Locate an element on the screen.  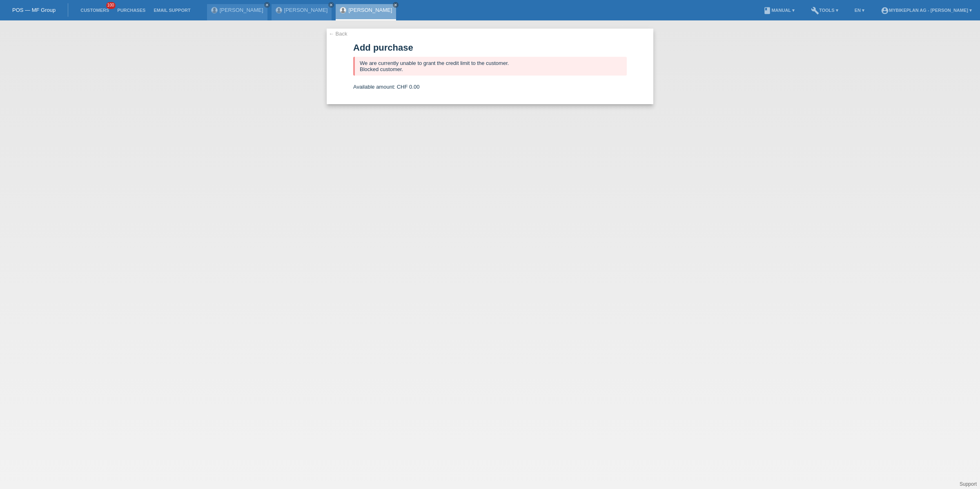
span: CHF 0.00 is located at coordinates (408, 86).